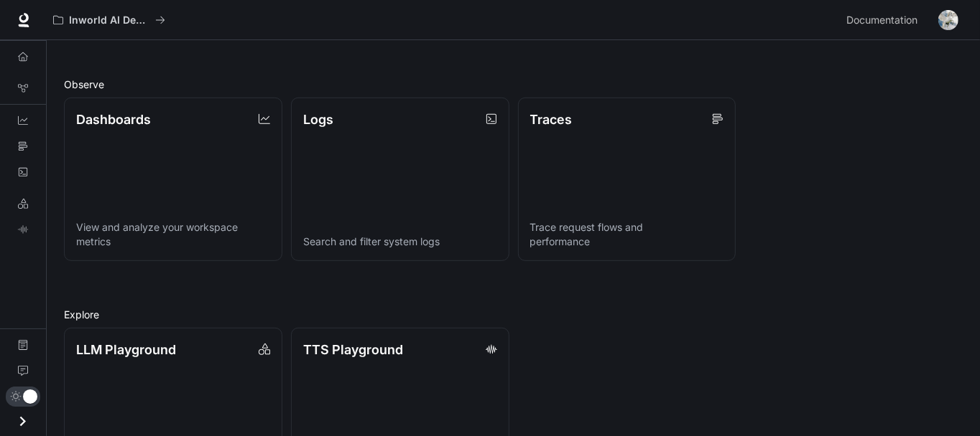 The width and height of the screenshot is (980, 436). Describe the element at coordinates (23, 88) in the screenshot. I see `a: Graph Registry` at that location.